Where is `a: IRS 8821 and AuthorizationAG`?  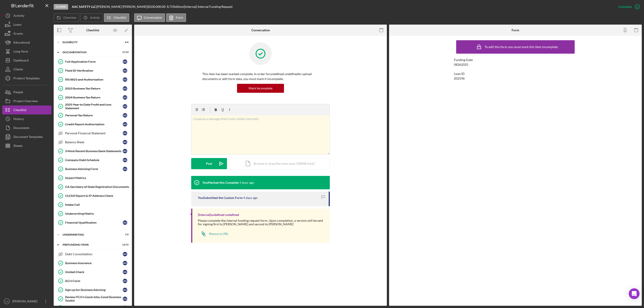
a: IRS 8821 and AuthorizationAG is located at coordinates (93, 80).